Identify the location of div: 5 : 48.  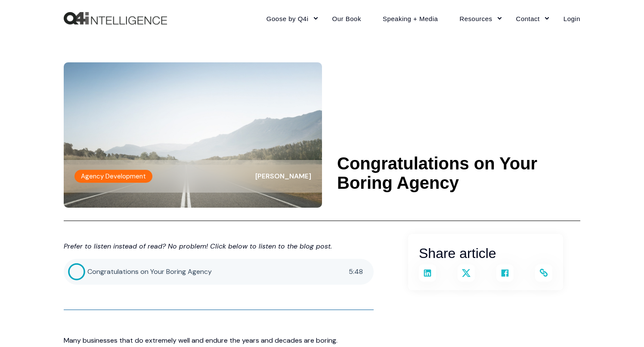
(356, 272).